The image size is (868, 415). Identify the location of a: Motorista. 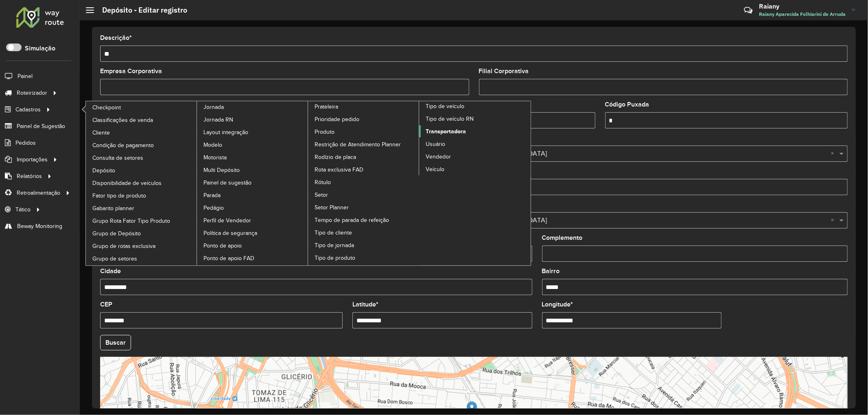
(253, 157).